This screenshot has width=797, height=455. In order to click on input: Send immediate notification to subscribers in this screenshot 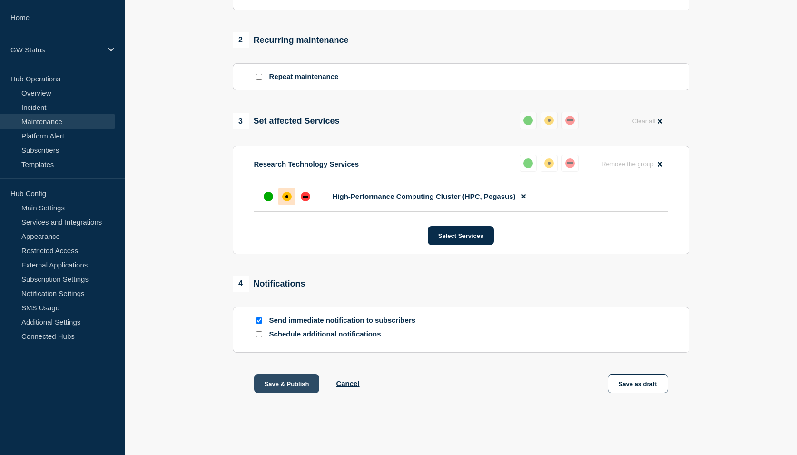, I will do `click(259, 320)`.